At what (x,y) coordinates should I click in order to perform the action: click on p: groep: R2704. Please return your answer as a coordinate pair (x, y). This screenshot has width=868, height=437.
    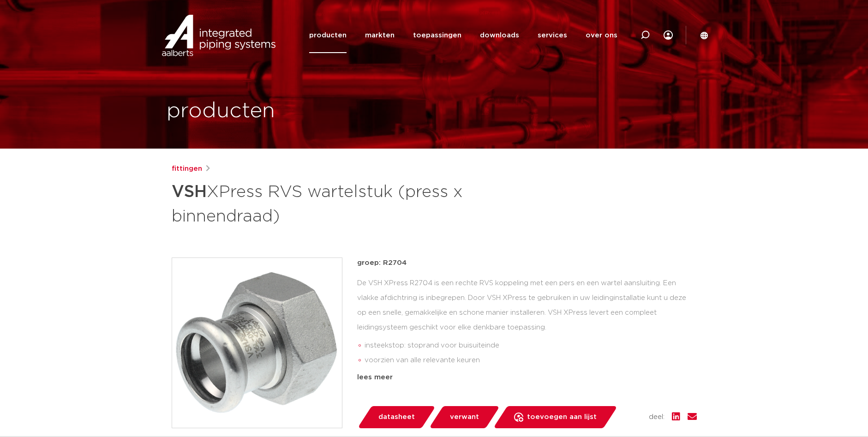
    Looking at the image, I should click on (527, 263).